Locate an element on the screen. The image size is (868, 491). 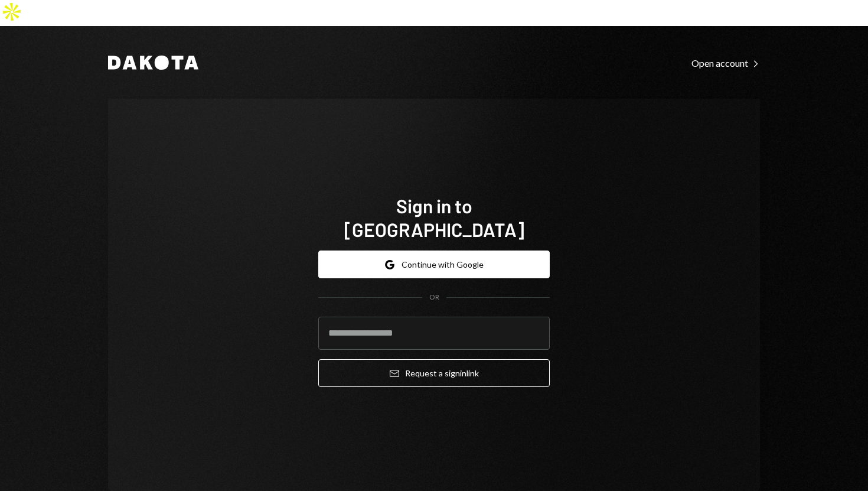
a: Open account is located at coordinates (726, 62).